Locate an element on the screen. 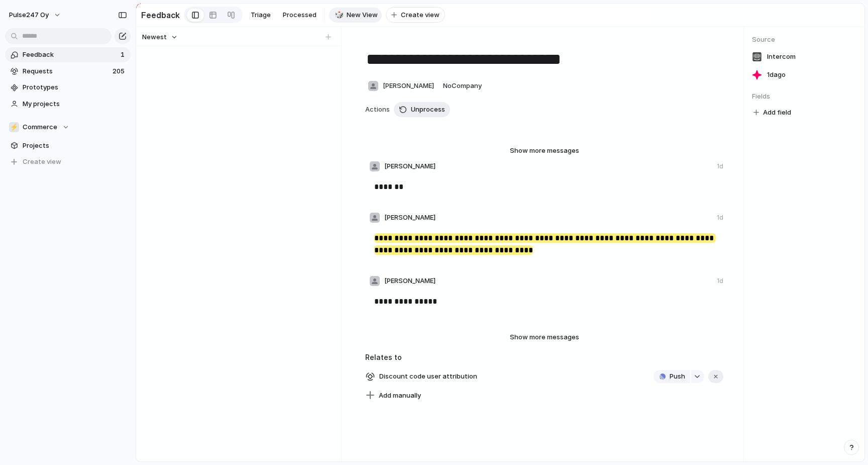 This screenshot has height=465, width=868. span: Commerce is located at coordinates (39, 127).